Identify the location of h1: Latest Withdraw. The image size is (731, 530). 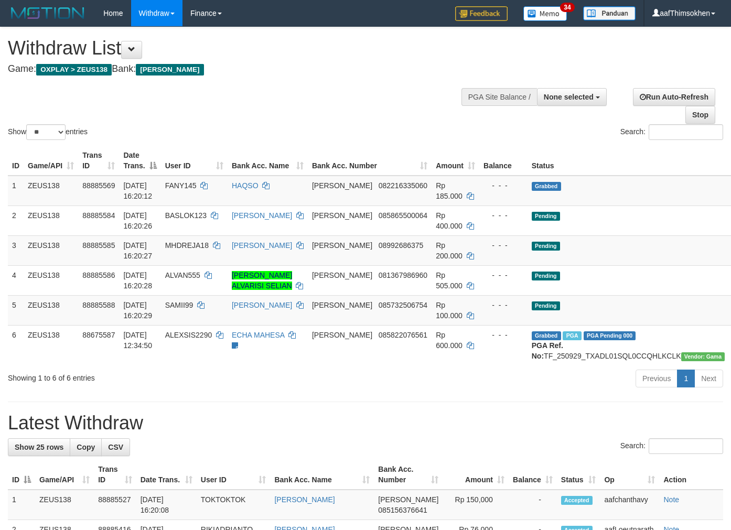
(366, 423).